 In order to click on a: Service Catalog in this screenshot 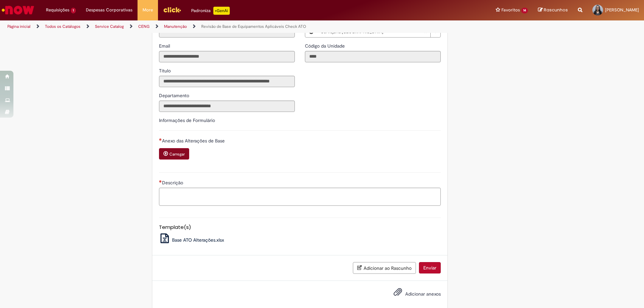, I will do `click(109, 26)`.